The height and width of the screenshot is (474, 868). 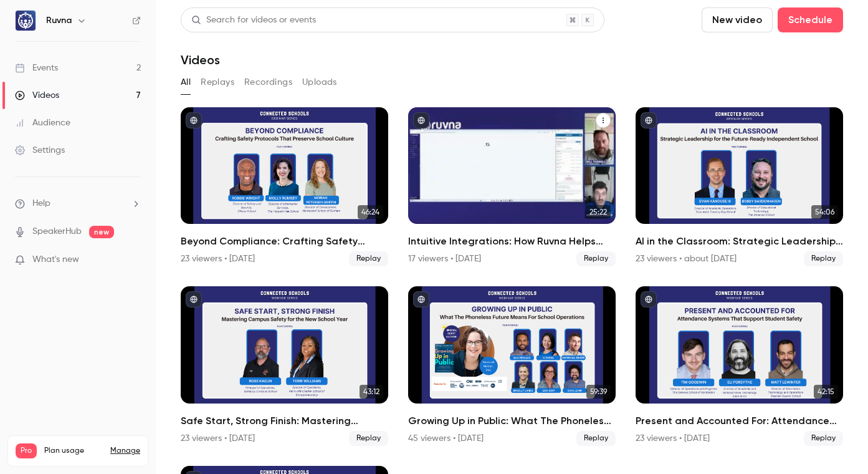 What do you see at coordinates (739, 366) in the screenshot?
I see `li: Present and Accounted For: Attendance Systems That Support Student Safety` at bounding box center [739, 366].